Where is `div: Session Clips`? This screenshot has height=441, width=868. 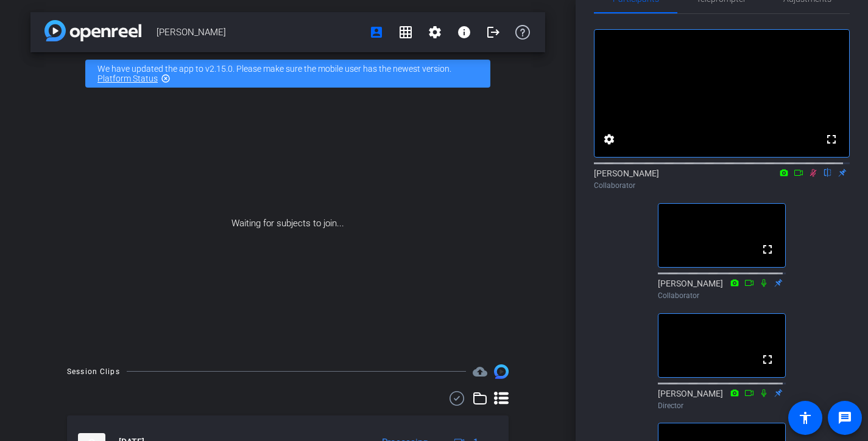 div: Session Clips is located at coordinates (93, 372).